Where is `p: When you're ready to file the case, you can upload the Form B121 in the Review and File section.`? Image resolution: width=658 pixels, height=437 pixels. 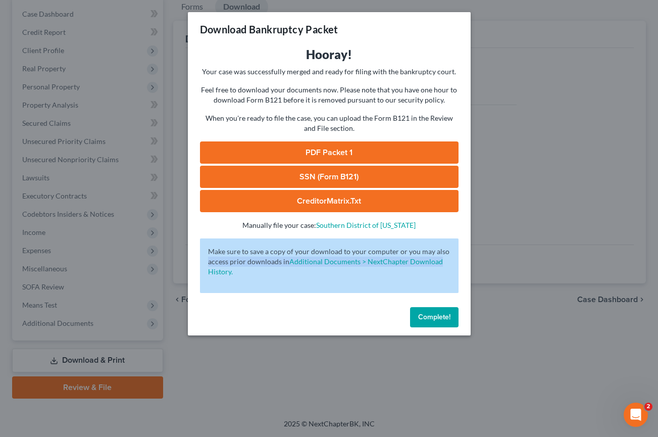 p: When you're ready to file the case, you can upload the Form B121 in the Review and File section. is located at coordinates (329, 123).